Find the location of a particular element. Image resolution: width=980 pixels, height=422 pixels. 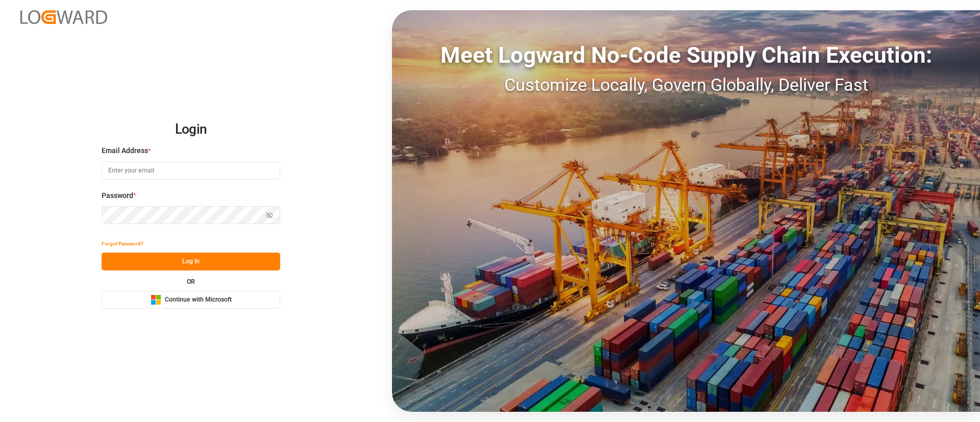

div: Customize Locally, Govern Globally, Deliver Fast is located at coordinates (686, 85).